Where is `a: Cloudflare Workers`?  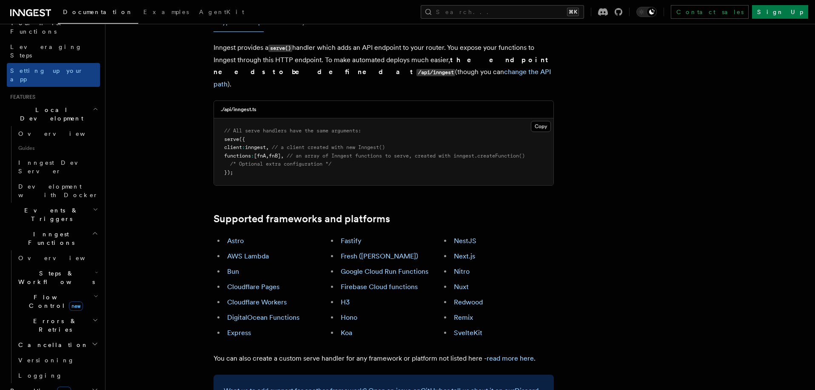 a: Cloudflare Workers is located at coordinates (257, 302).